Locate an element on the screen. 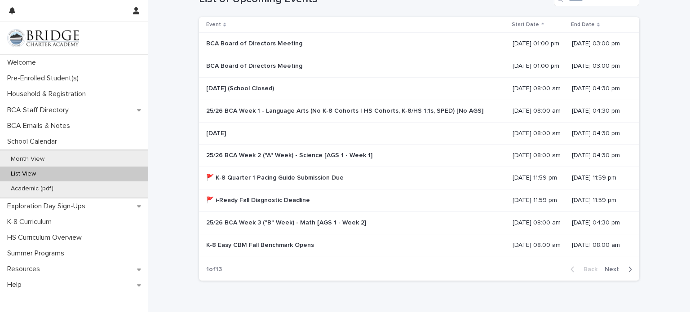 The height and width of the screenshot is (312, 690). p: Exploration Day Sign-Ups is located at coordinates (48, 206).